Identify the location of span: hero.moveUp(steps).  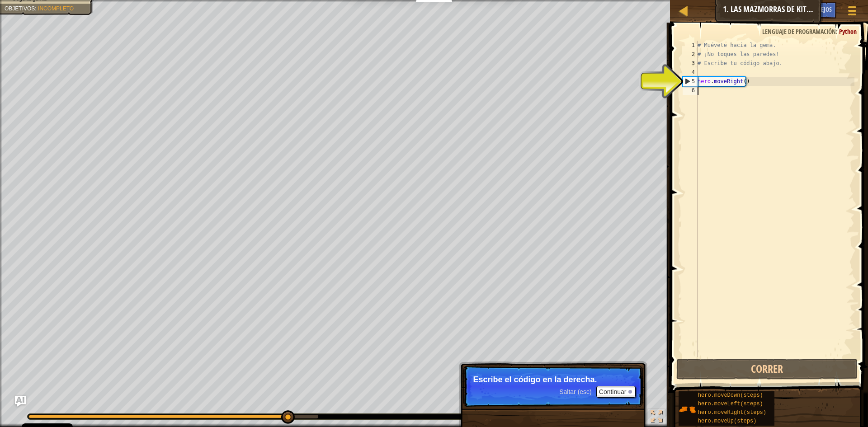
(728, 421).